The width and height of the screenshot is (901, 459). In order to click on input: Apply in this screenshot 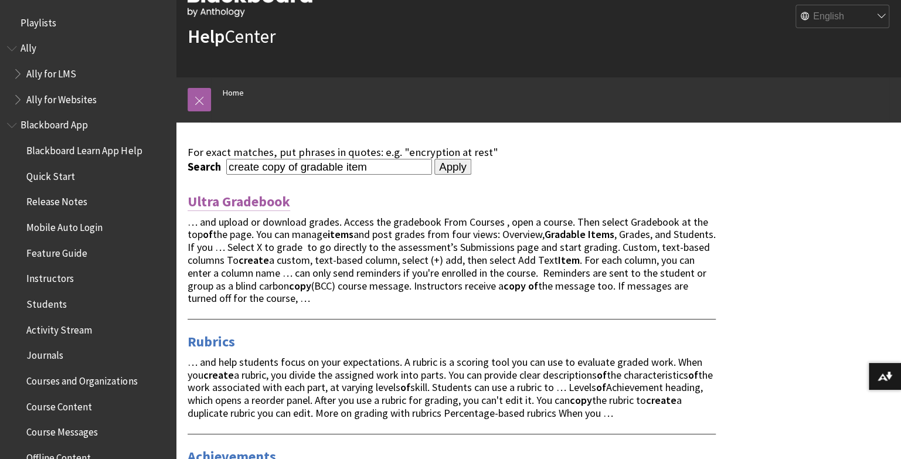, I will do `click(453, 167)`.